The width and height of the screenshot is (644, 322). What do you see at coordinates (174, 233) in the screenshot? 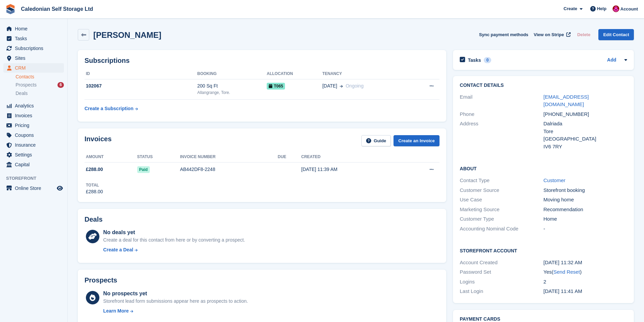
I see `div: No deals yet` at bounding box center [174, 233].